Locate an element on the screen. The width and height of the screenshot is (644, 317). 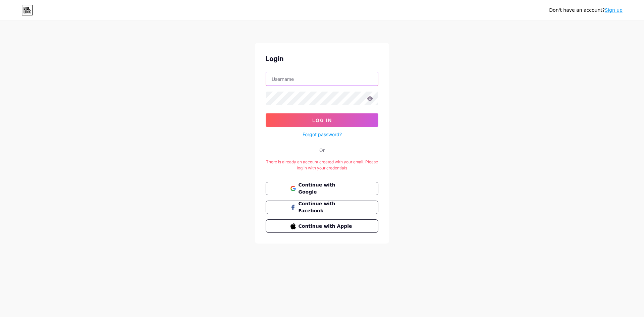
a: Sign up is located at coordinates (614, 10).